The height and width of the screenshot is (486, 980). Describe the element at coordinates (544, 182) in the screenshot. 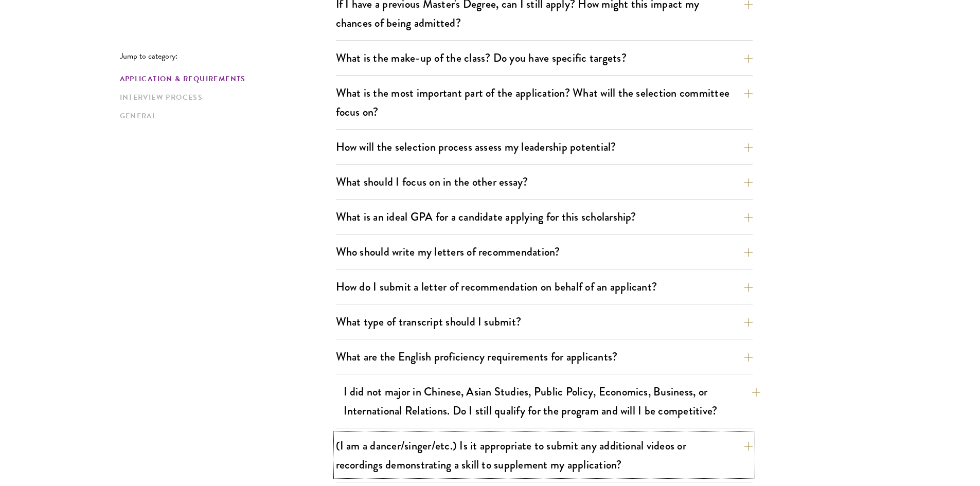

I see `button: What should I focus on in the other essay?` at that location.